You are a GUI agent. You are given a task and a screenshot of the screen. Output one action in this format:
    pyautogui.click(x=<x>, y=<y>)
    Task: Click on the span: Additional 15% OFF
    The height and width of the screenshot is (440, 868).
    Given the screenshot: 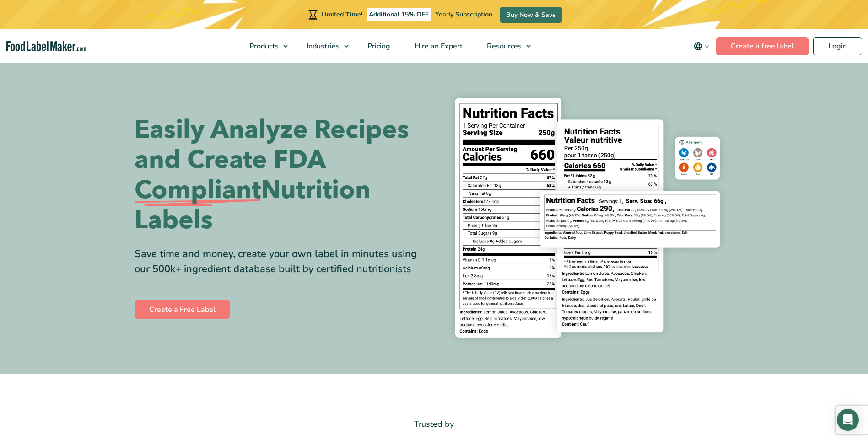 What is the action you would take?
    pyautogui.click(x=398, y=15)
    